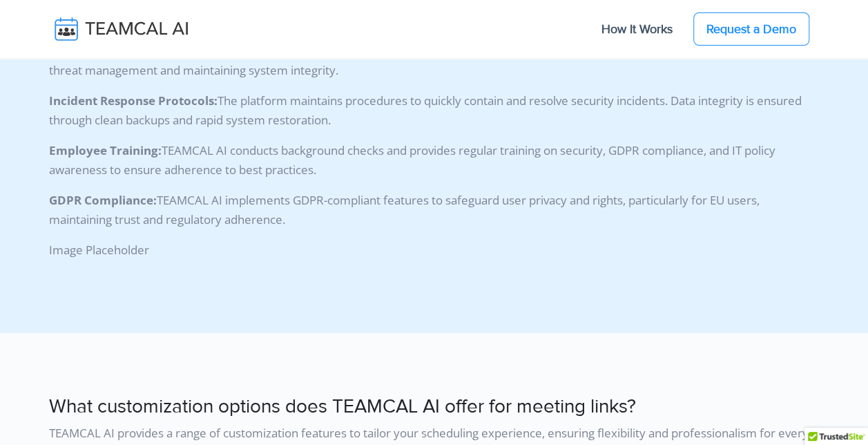  Describe the element at coordinates (435, 61) in the screenshot. I see `p: TEAMCAL AI employs automated tools to scan for vulnerabilities and monitor for security issues, e...` at that location.